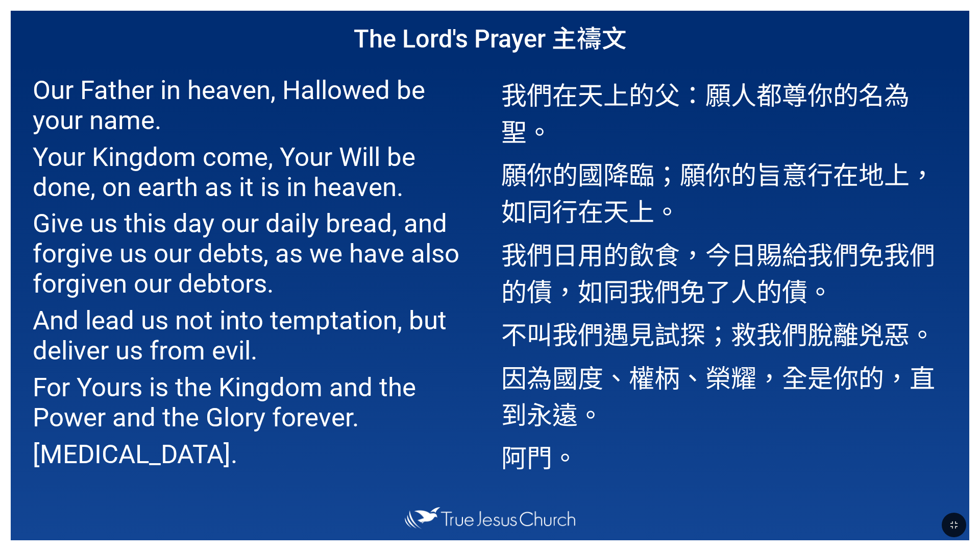 This screenshot has height=551, width=980. I want to click on p: 我們在天上的父：願人都尊你的名為聖。, so click(724, 112).